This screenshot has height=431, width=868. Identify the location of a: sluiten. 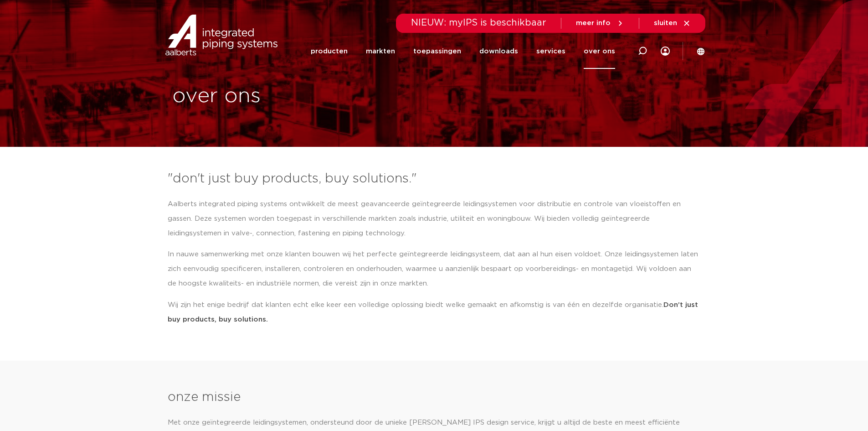
(672, 23).